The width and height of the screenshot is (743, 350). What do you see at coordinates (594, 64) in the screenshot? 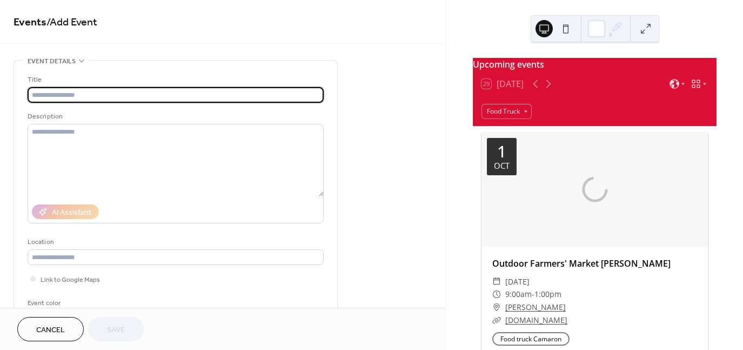
I see `div: Upcoming events` at bounding box center [594, 64].